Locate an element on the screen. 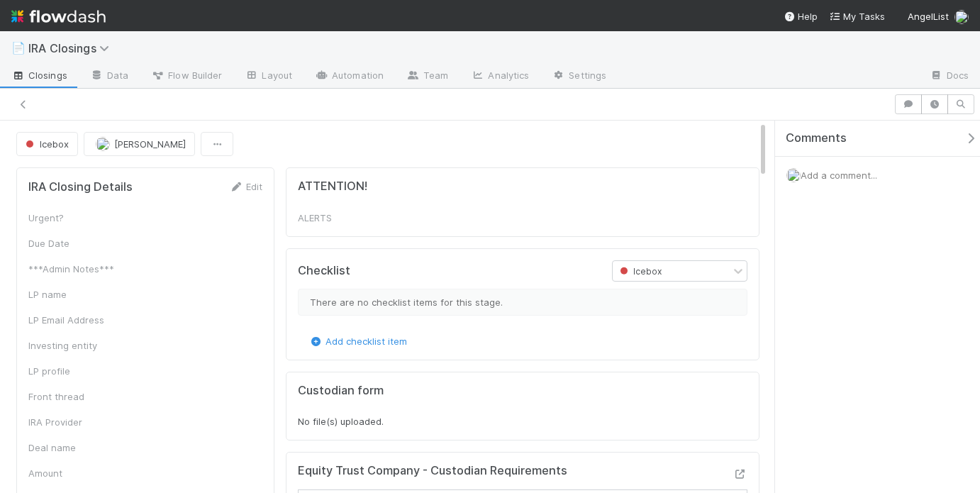  h5: ATTENTION! is located at coordinates (333, 187).